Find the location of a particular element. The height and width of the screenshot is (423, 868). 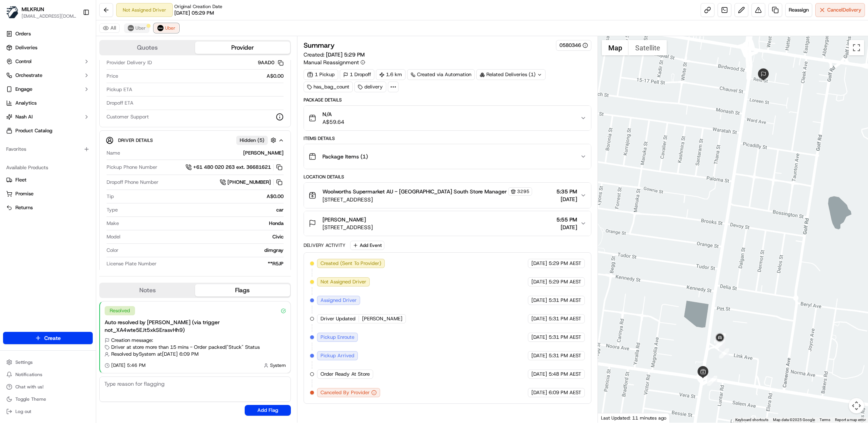

div: 10 is located at coordinates (720, 344).